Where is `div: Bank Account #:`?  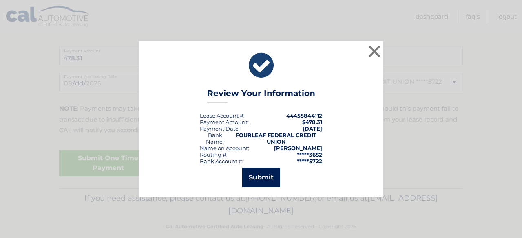
div: Bank Account #: is located at coordinates (221, 161).